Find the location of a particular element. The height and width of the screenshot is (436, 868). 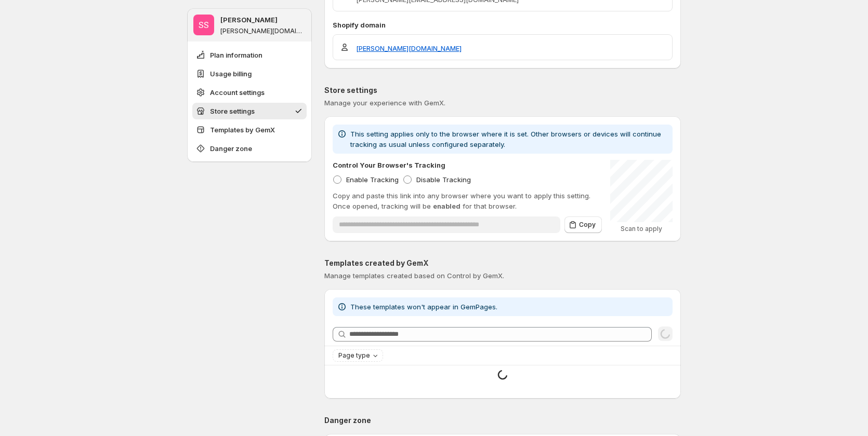

span: Manage templates created based on Control by GemX. is located at coordinates (414, 275).